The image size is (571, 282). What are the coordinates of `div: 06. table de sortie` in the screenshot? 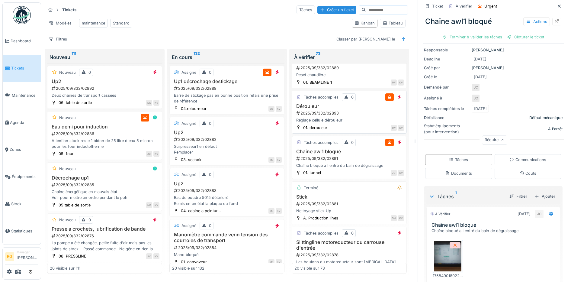 It's located at (75, 102).